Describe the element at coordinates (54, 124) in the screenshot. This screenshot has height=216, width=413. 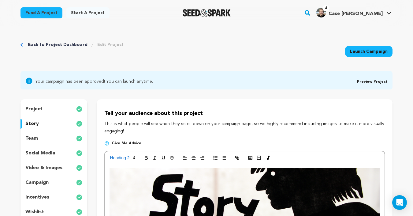
I see `button: story` at that location.